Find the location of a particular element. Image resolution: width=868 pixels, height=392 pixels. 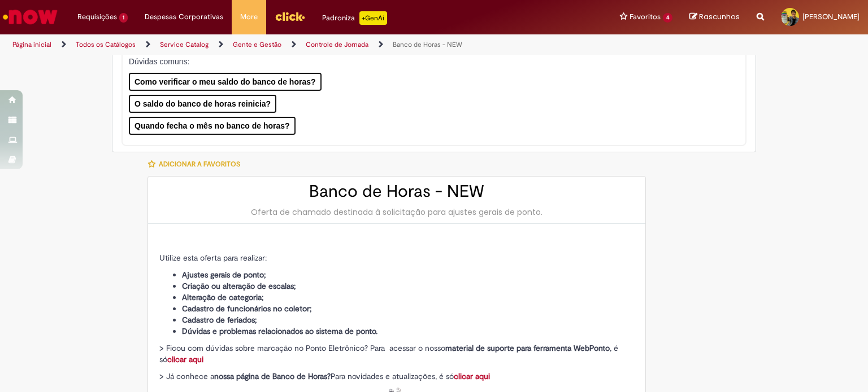

h2: Banco de Horas - NEW is located at coordinates (397, 191).